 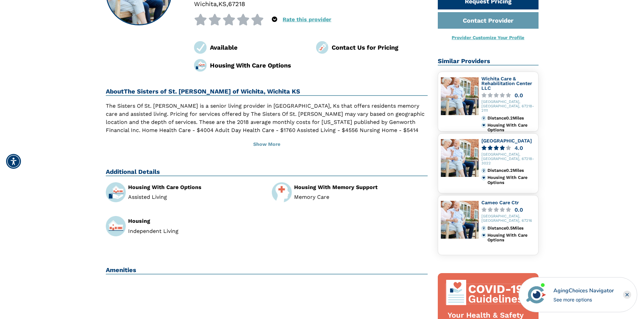 I want to click on li: Independent Living, so click(x=195, y=231).